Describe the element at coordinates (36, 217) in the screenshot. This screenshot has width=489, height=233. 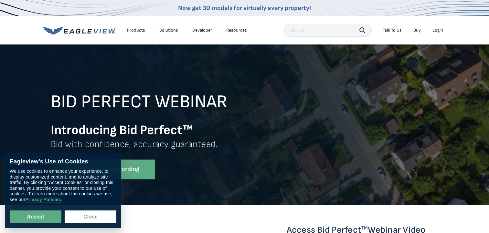
I see `button: Accept` at that location.